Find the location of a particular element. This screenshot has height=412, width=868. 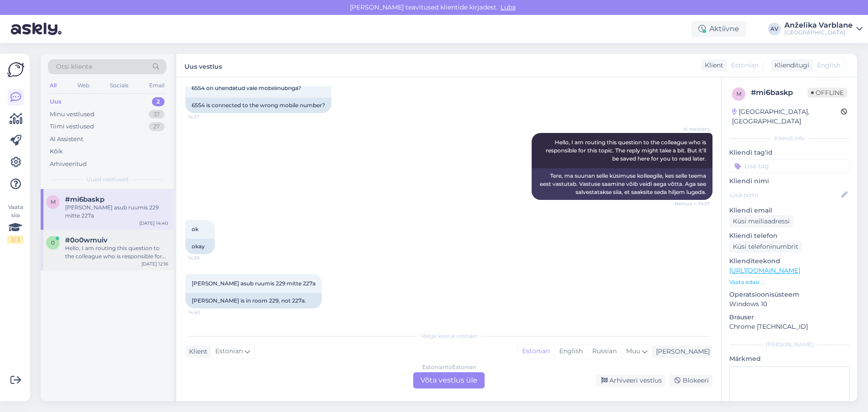

div: Arhiveeri vestlus is located at coordinates (630, 380).